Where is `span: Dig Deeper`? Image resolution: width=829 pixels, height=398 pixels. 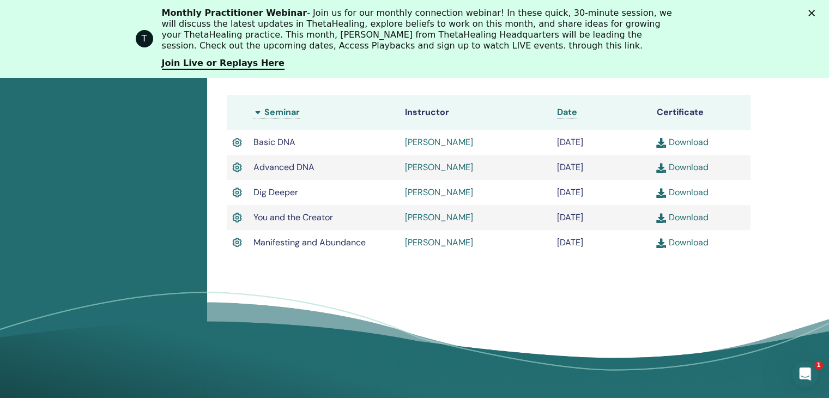
span: Dig Deeper is located at coordinates (276, 192).